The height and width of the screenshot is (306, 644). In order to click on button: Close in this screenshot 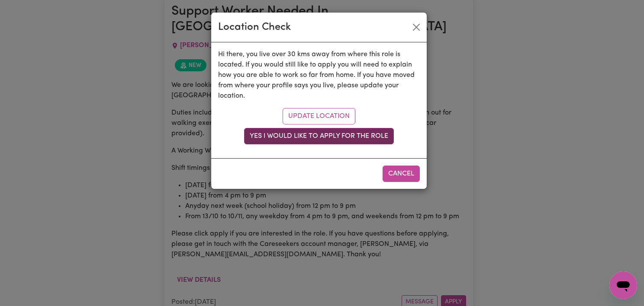, I will do `click(416, 27)`.